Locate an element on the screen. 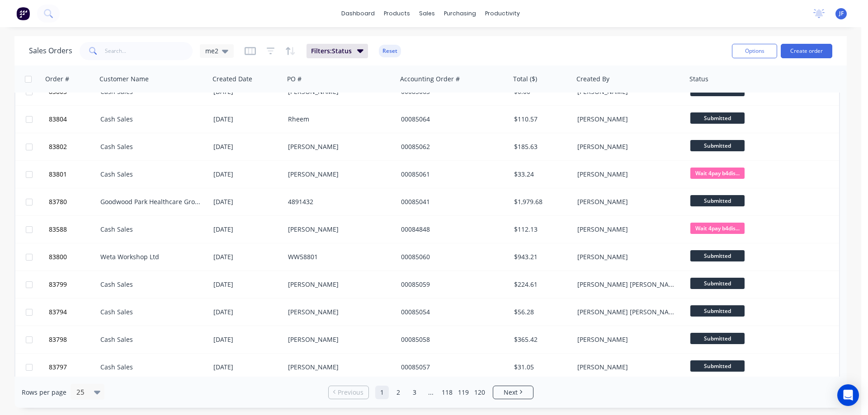  button: Options is located at coordinates (754, 51).